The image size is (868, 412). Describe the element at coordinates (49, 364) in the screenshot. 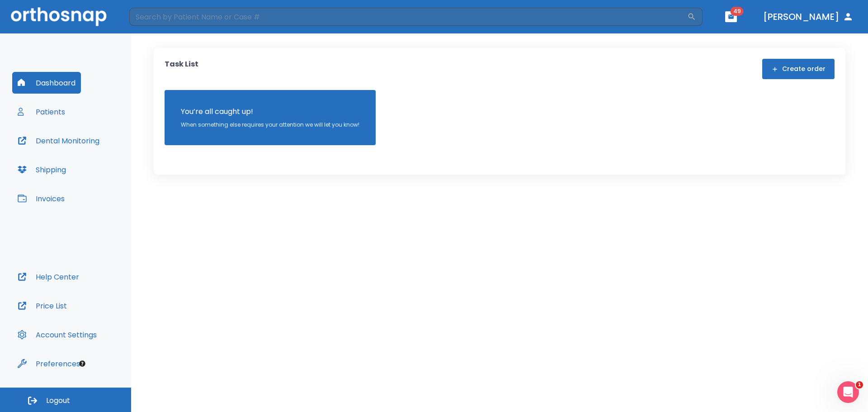

I see `a: Preferences` at that location.